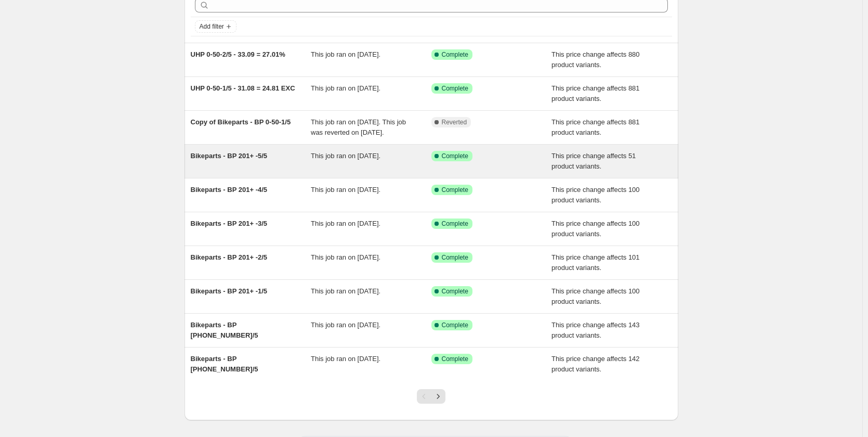 This screenshot has height=437, width=868. What do you see at coordinates (229, 291) in the screenshot?
I see `span: Bikeparts - BP 201+ -1/5` at bounding box center [229, 291].